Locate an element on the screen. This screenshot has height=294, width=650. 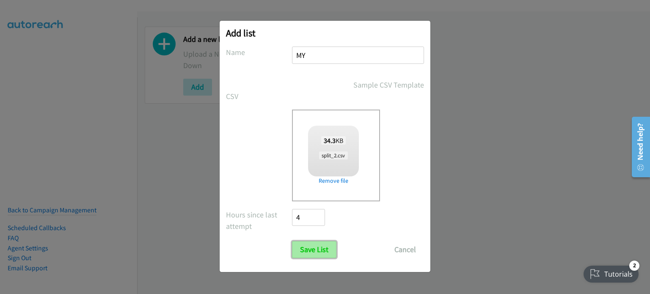
h2: Add list is located at coordinates (325, 33).